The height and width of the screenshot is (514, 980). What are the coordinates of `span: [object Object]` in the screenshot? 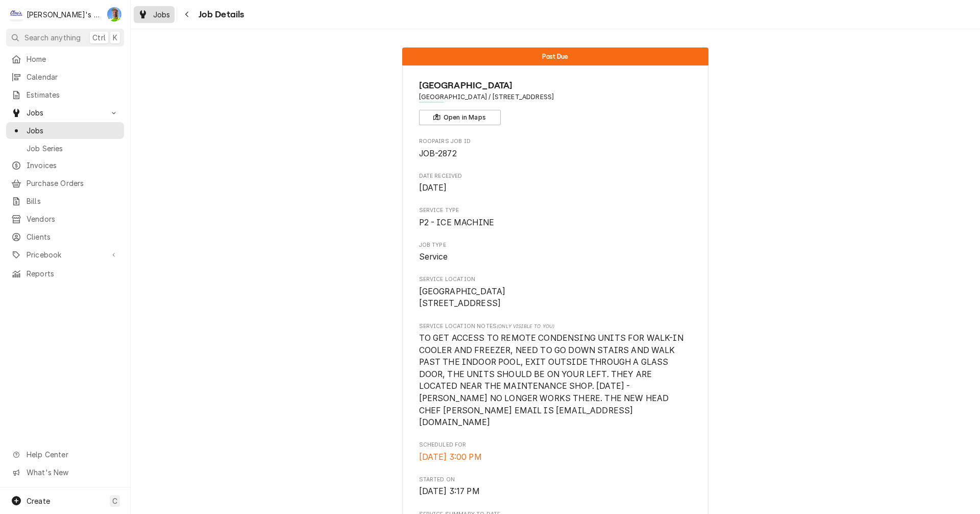 It's located at (556, 380).